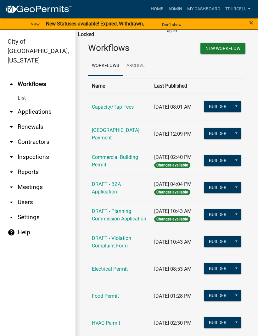 This screenshot has width=258, height=336. I want to click on a: Admin, so click(175, 9).